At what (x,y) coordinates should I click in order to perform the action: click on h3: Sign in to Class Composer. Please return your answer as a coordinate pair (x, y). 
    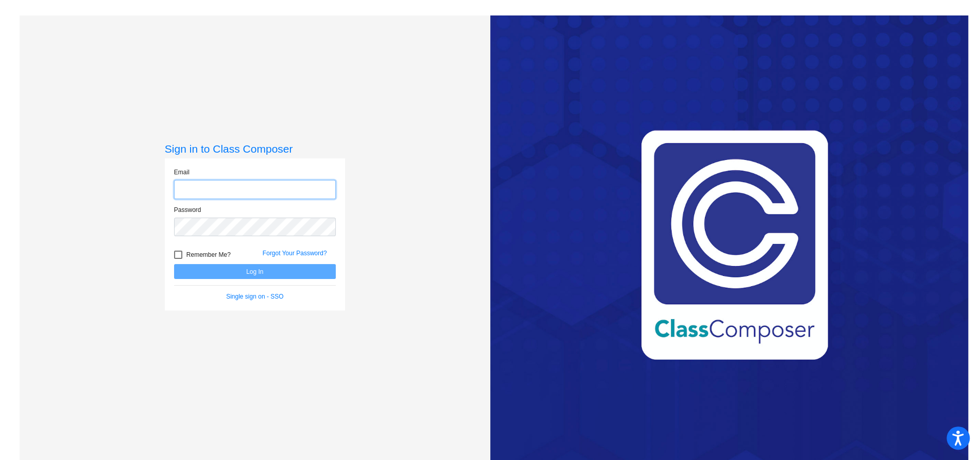
    Looking at the image, I should click on (255, 148).